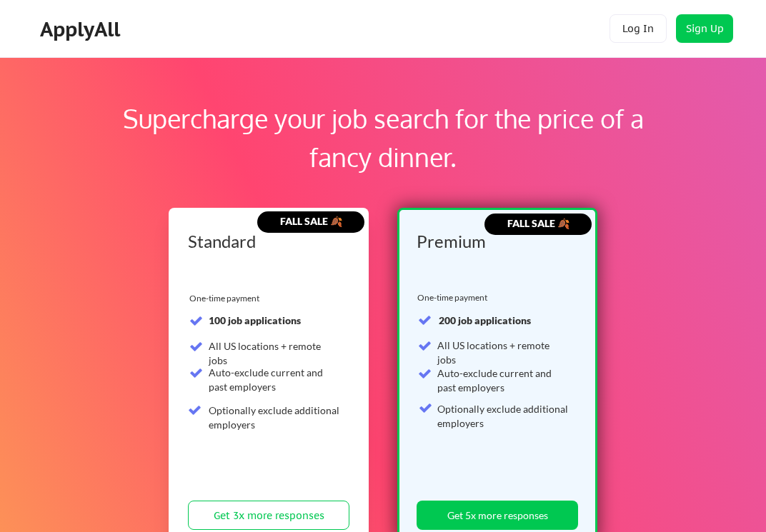 Image resolution: width=766 pixels, height=532 pixels. I want to click on button: Get 3x more responses, so click(268, 515).